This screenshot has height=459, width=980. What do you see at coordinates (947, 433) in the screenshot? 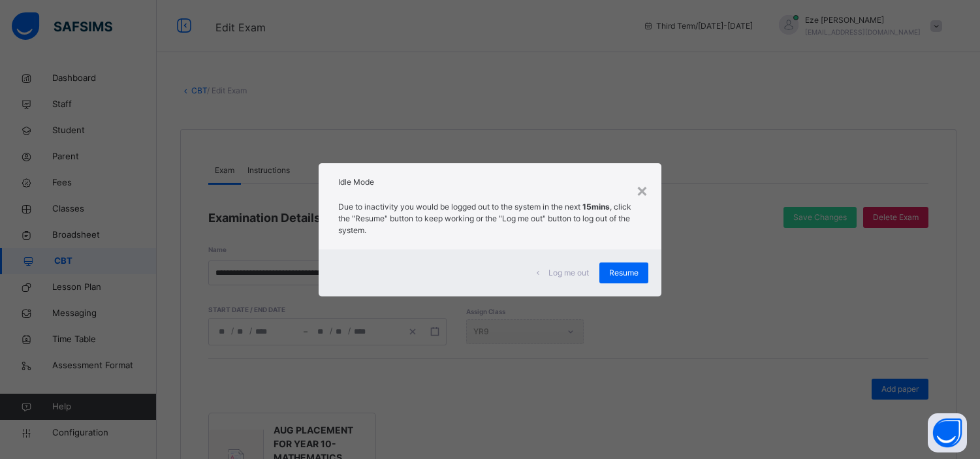
I see `button: Open asap` at bounding box center [947, 433].